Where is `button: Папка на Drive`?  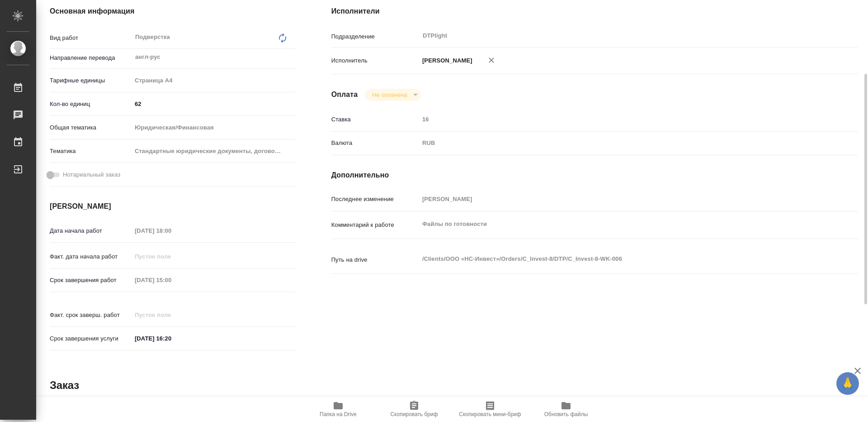
button: Папка на Drive is located at coordinates (338, 410).